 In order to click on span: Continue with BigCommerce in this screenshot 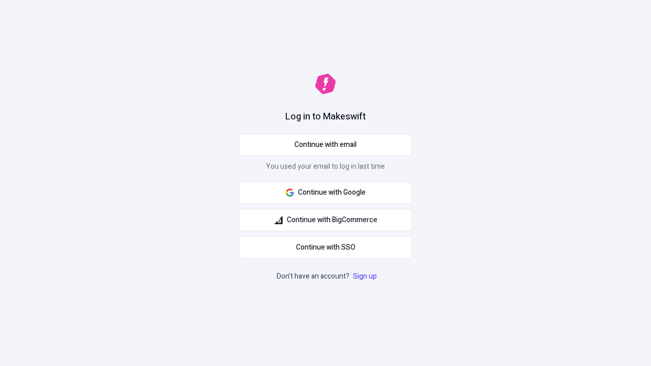, I will do `click(332, 220)`.